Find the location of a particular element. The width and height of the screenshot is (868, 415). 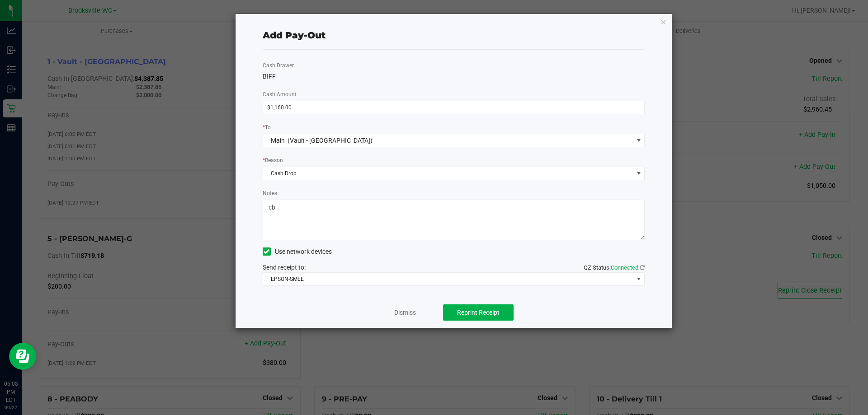

span: Cash Amount is located at coordinates (280, 94).